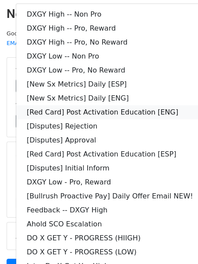 The width and height of the screenshot is (198, 264). What do you see at coordinates (61, 39) in the screenshot?
I see `small: Google Sheet:` at bounding box center [61, 39].